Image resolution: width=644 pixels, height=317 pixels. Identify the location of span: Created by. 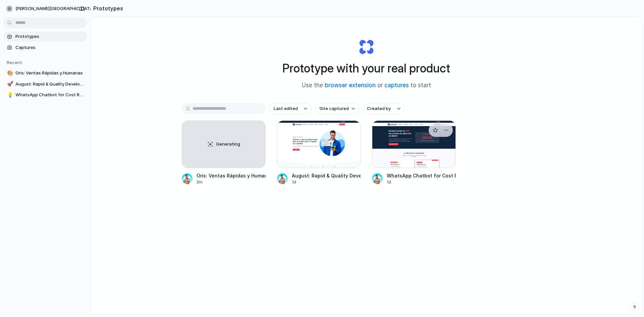
(378, 108).